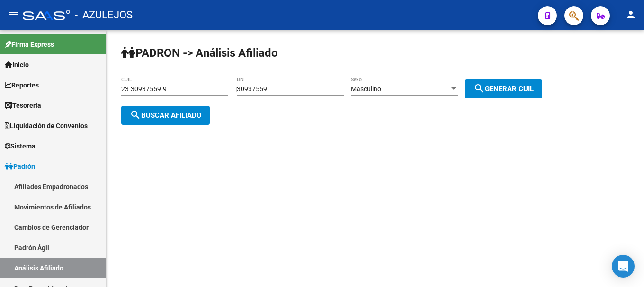 The image size is (644, 287). Describe the element at coordinates (199, 53) in the screenshot. I see `strong: PADRON -> Análisis Afiliado` at that location.